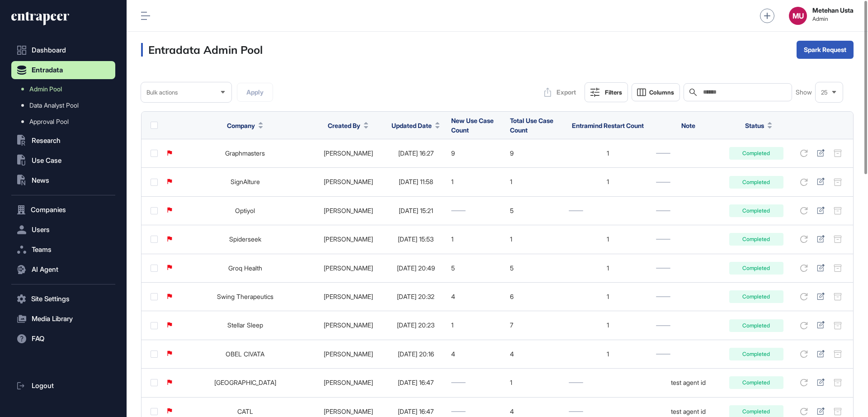  Describe the element at coordinates (535, 297) in the screenshot. I see `div: 6` at that location.